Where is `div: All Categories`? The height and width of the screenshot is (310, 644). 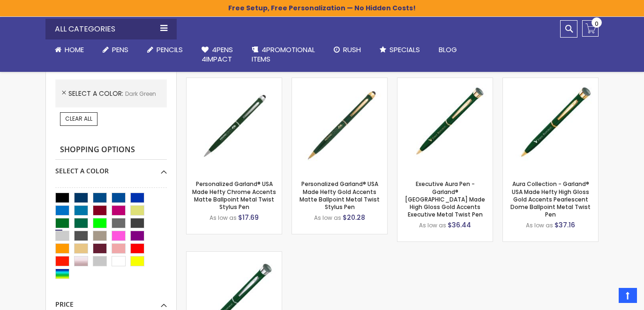 div: All Categories is located at coordinates (111, 29).